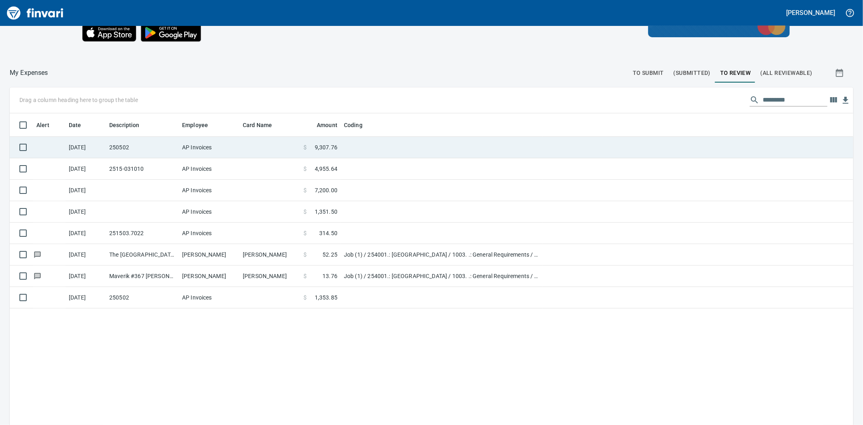  I want to click on img: Download on the App Store, so click(109, 32).